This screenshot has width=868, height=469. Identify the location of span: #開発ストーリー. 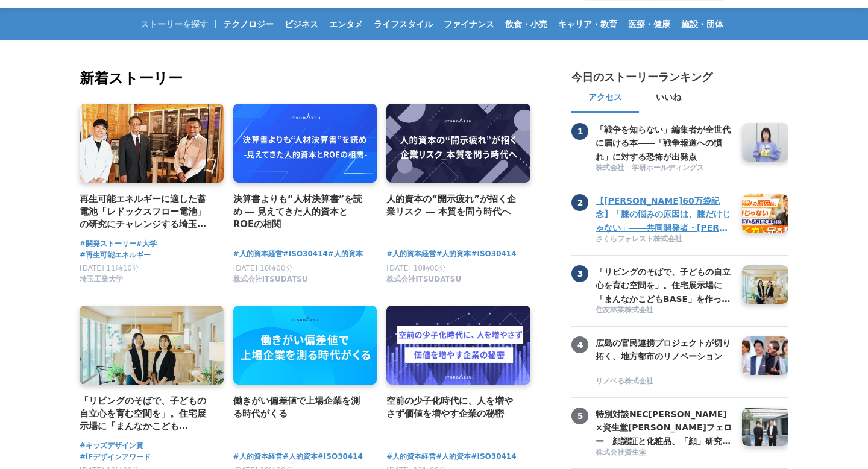
(108, 243).